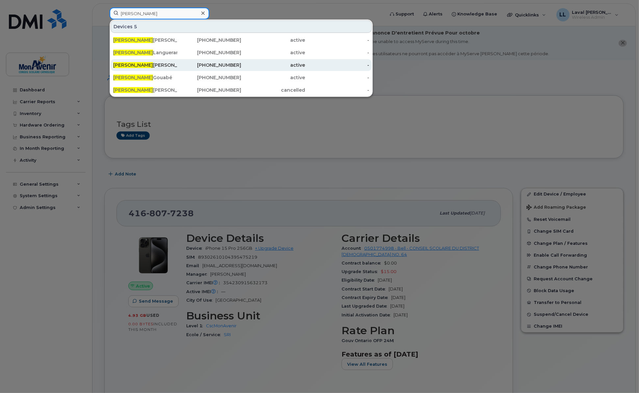 This screenshot has height=393, width=639. Describe the element at coordinates (145, 53) in the screenshot. I see `div: Languerand` at that location.